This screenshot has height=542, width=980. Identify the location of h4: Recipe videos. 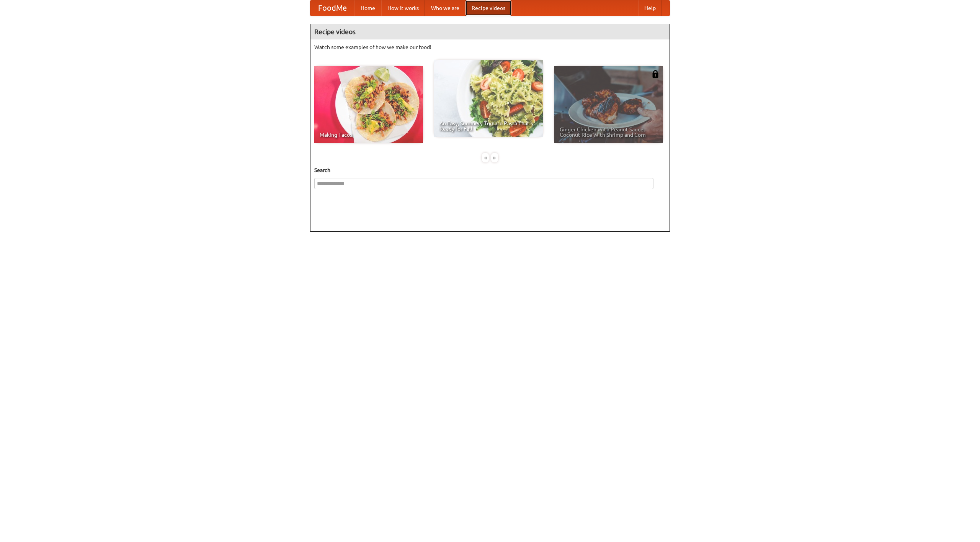
(490, 32).